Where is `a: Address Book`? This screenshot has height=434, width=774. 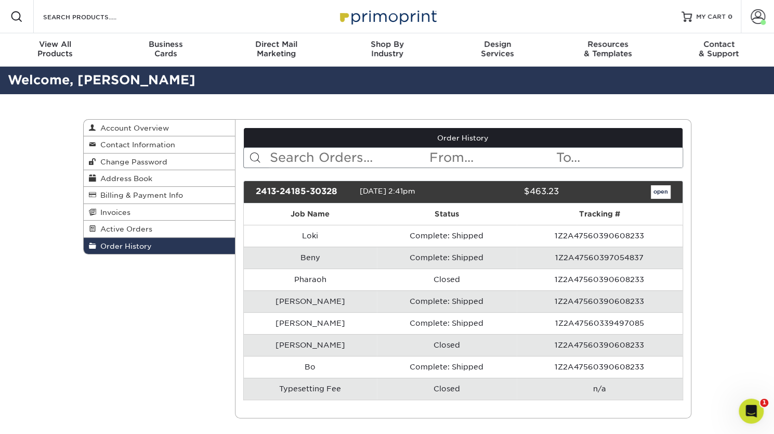 a: Address Book is located at coordinates (160, 178).